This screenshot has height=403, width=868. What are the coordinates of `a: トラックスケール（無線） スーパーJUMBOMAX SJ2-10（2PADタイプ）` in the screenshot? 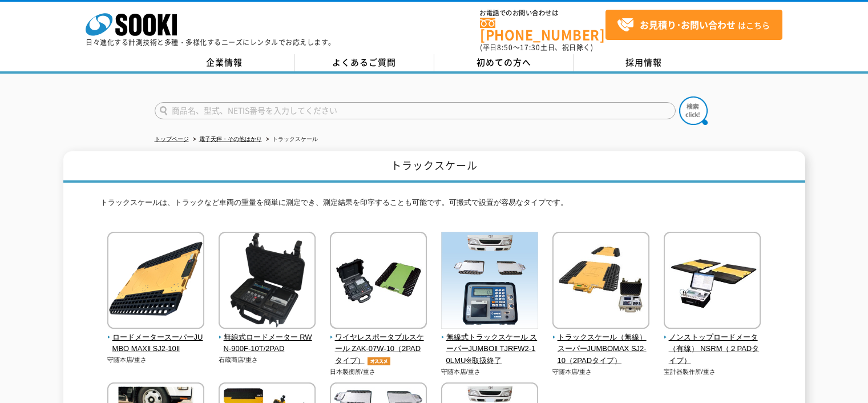 It's located at (601, 343).